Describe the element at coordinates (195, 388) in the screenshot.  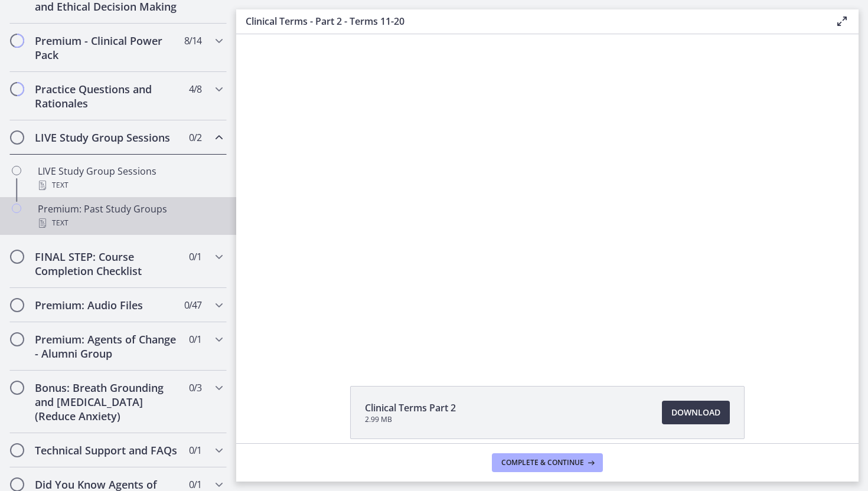
I see `span: 0 / 3` at that location.